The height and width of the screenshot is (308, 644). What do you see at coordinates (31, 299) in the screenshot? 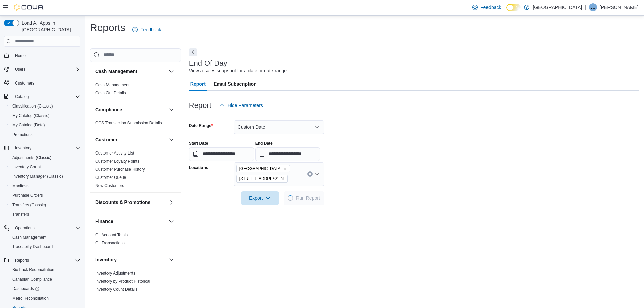
I see `span: Metrc Reconciliation` at bounding box center [31, 299].